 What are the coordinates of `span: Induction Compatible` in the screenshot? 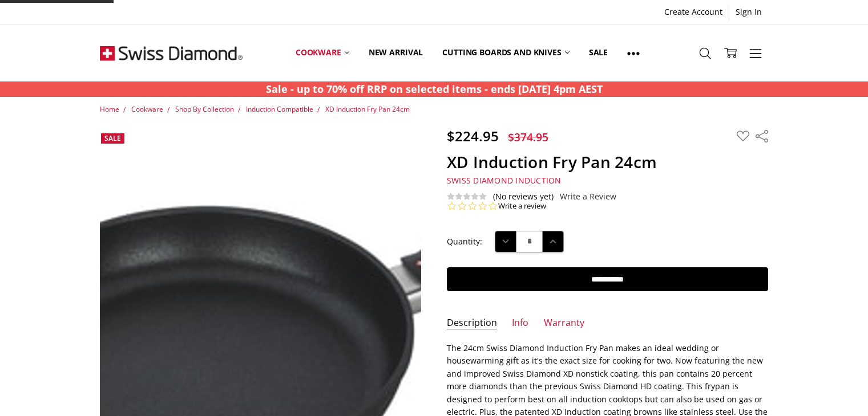 It's located at (279, 109).